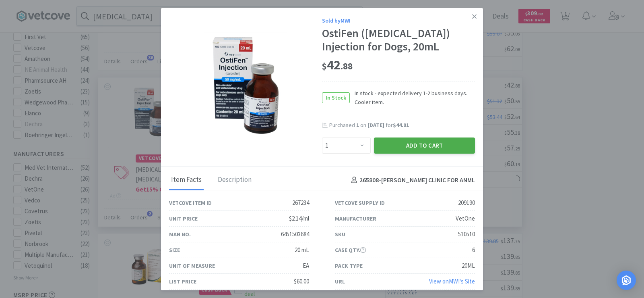 Image resolution: width=644 pixels, height=298 pixels. I want to click on a: View onMWI's Site, so click(452, 281).